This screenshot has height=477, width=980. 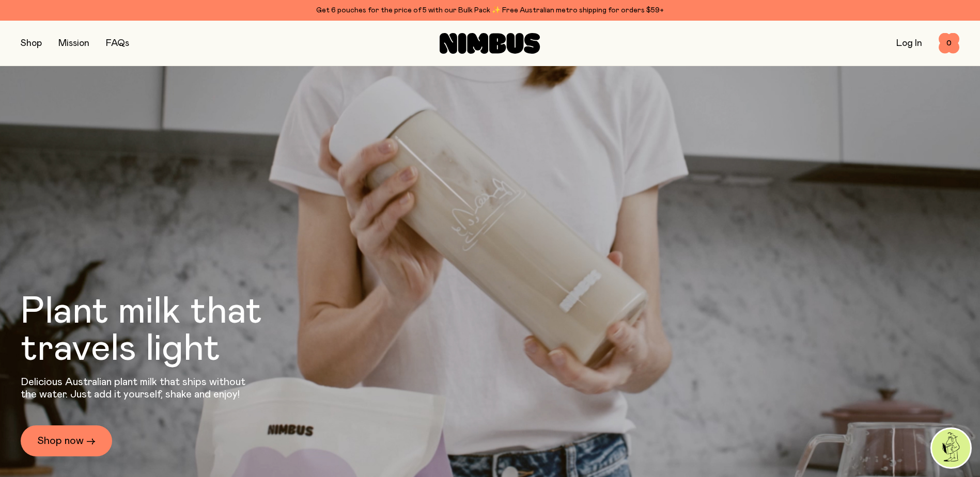 I want to click on h1: Plant milk that travels light, so click(x=170, y=331).